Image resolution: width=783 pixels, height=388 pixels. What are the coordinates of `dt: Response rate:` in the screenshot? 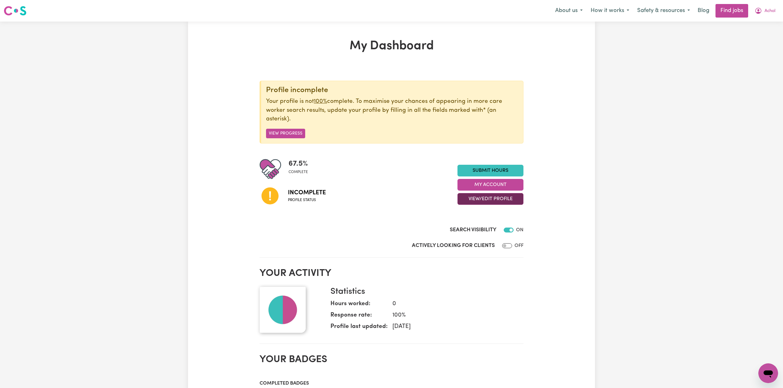 It's located at (359, 317).